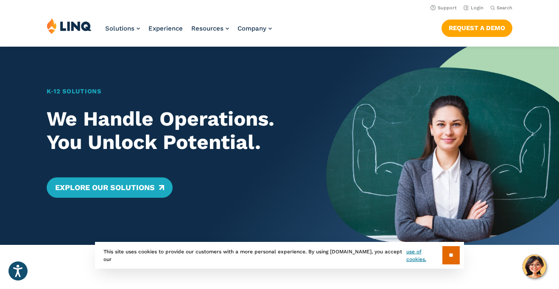 The height and width of the screenshot is (289, 559). What do you see at coordinates (252, 28) in the screenshot?
I see `span: Company` at bounding box center [252, 28].